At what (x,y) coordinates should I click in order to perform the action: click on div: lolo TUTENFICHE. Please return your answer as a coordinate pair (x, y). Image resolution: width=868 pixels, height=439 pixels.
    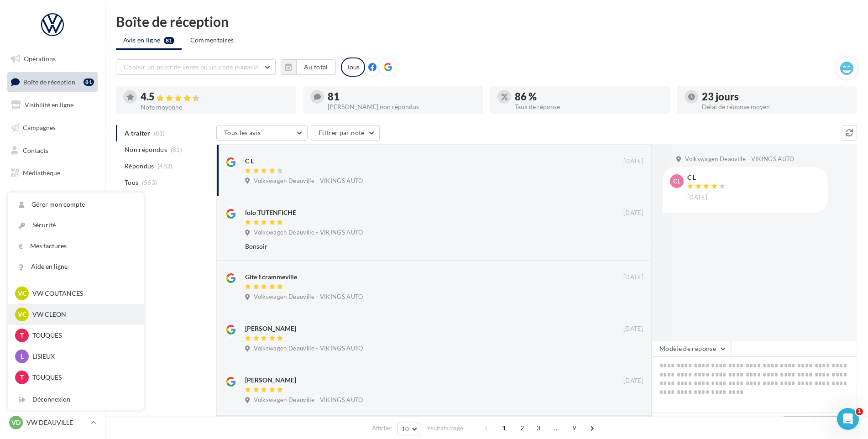
    Looking at the image, I should click on (270, 212).